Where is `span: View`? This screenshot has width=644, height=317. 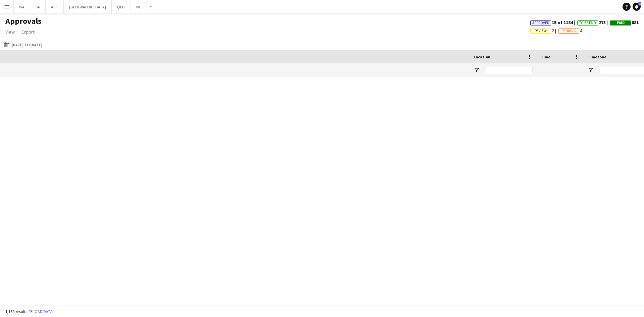
span: View is located at coordinates (10, 32).